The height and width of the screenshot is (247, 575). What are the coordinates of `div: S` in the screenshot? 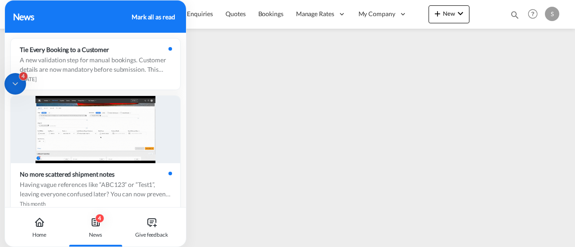 It's located at (552, 14).